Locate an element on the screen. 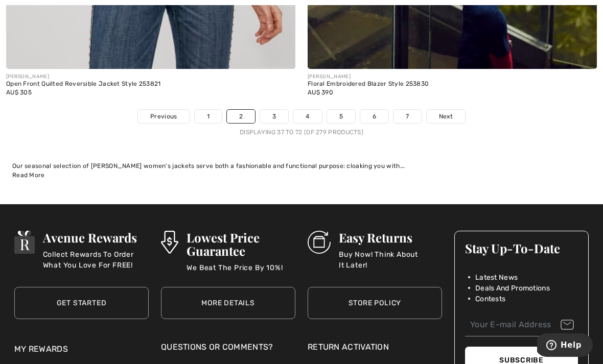 The height and width of the screenshot is (364, 603). p: Collect Rewards To Order What You Love For FREE! is located at coordinates (96, 260).